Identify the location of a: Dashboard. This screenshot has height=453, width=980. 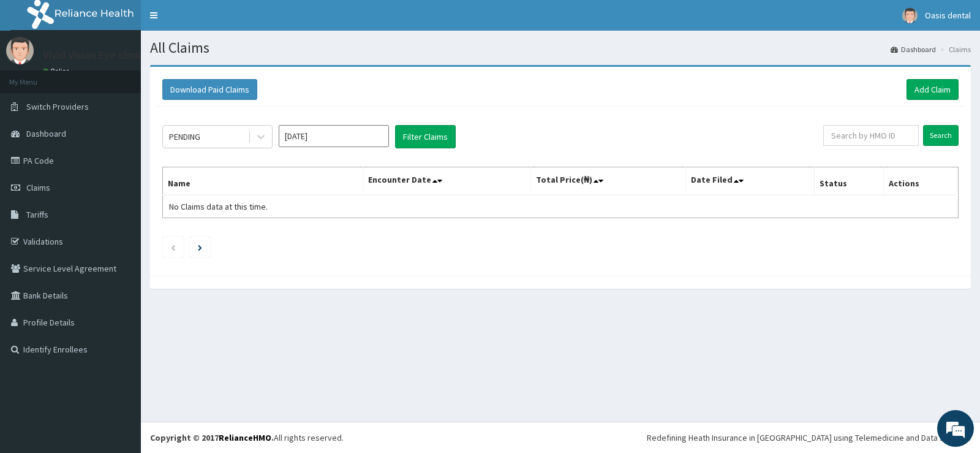
(913, 49).